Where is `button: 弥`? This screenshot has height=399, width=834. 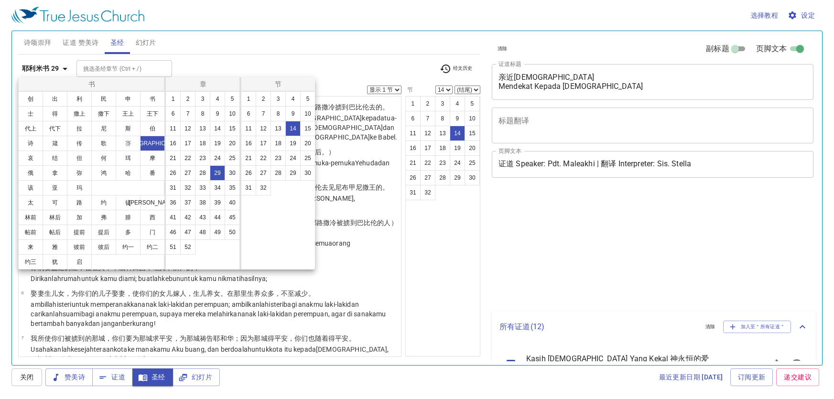 button: 弥 is located at coordinates (79, 173).